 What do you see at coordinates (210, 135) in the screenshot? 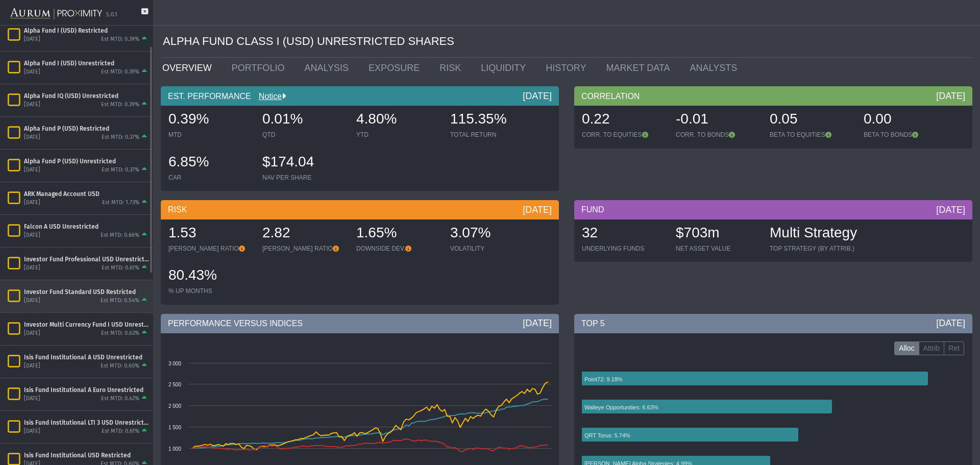
I see `div: MTD` at bounding box center [210, 135].